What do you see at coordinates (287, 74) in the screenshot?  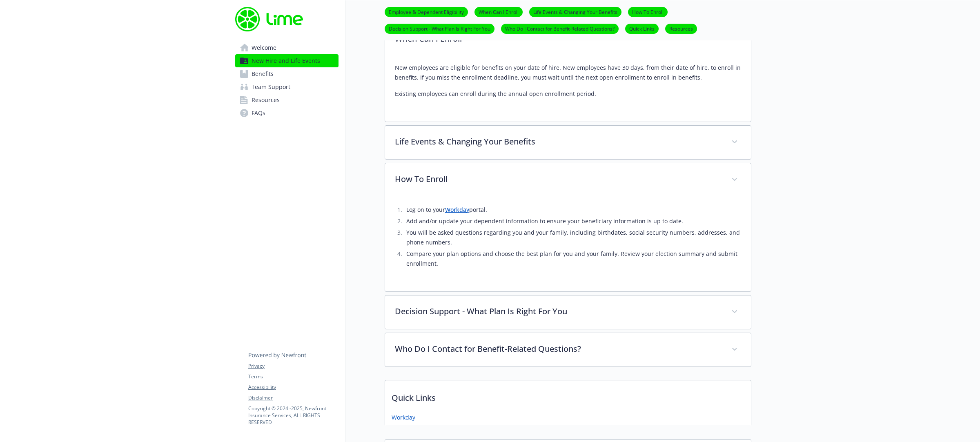 I see `a: Benefits` at bounding box center [287, 74].